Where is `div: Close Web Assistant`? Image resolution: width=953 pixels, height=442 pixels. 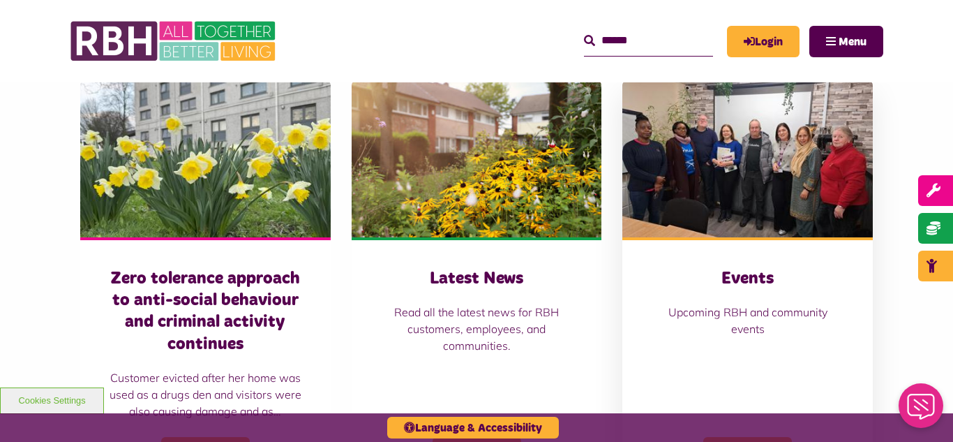
div: Close Web Assistant is located at coordinates (31, 27).